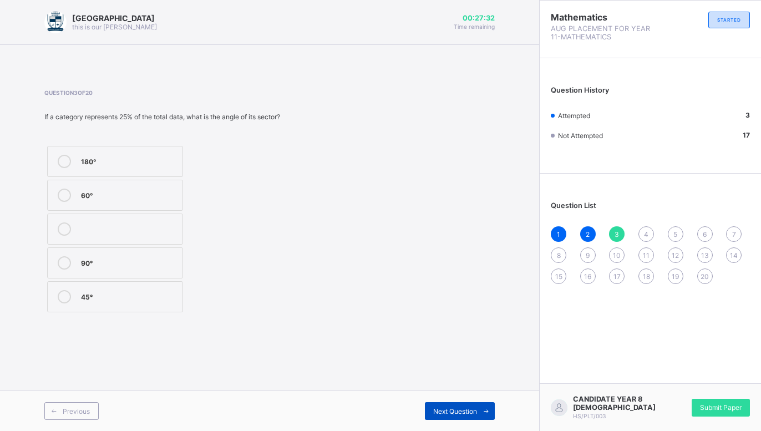 This screenshot has height=431, width=761. What do you see at coordinates (129, 194) in the screenshot?
I see `div: 60°` at bounding box center [129, 194].